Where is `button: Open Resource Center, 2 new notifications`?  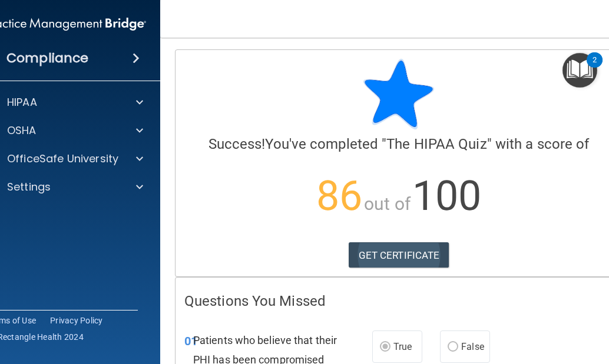 button: Open Resource Center, 2 new notifications is located at coordinates (579, 70).